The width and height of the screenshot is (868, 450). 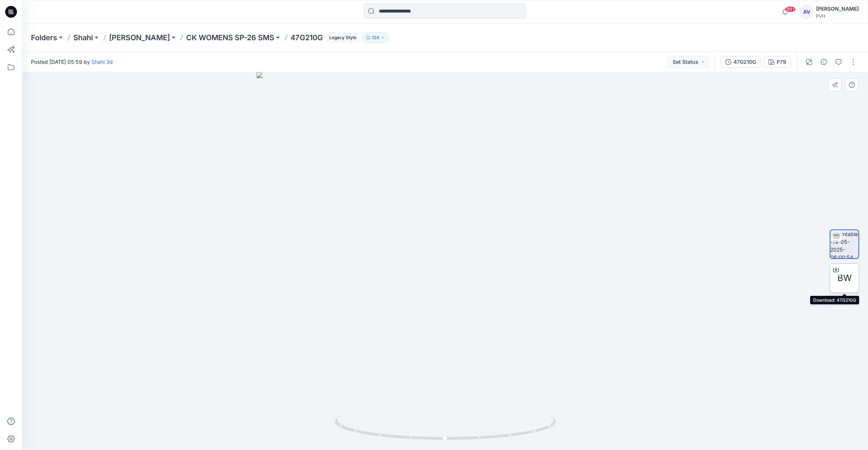 I want to click on button: P79, so click(x=777, y=62).